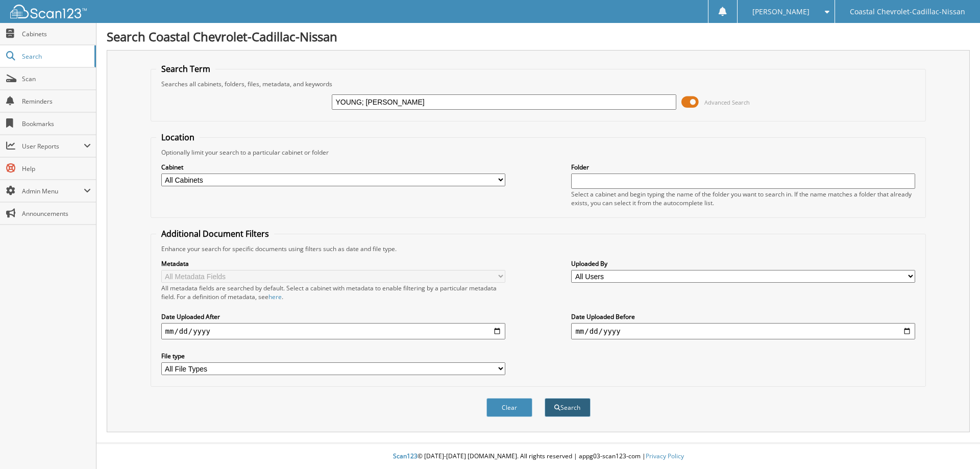 Image resolution: width=980 pixels, height=469 pixels. Describe the element at coordinates (56, 123) in the screenshot. I see `span: Bookmarks` at that location.